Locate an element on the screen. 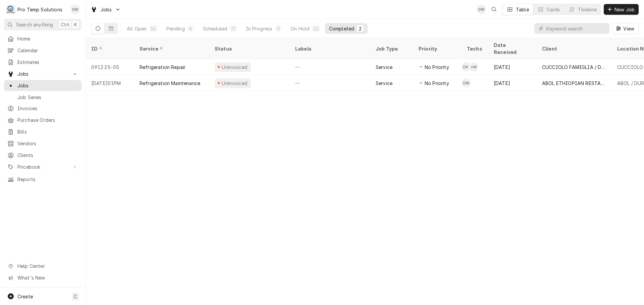 This screenshot has height=305, width=644. button: View is located at coordinates (625, 29).